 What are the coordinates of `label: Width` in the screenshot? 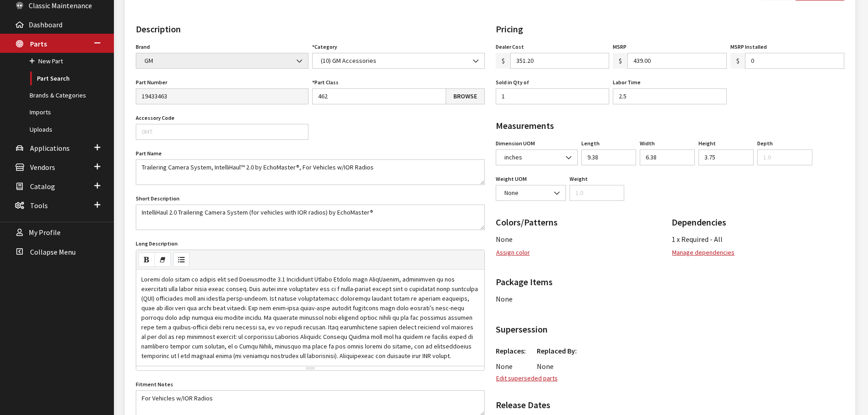 It's located at (647, 143).